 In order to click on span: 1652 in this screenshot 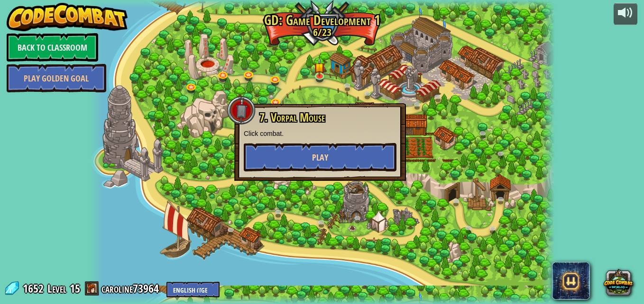, I will do `click(35, 288)`.